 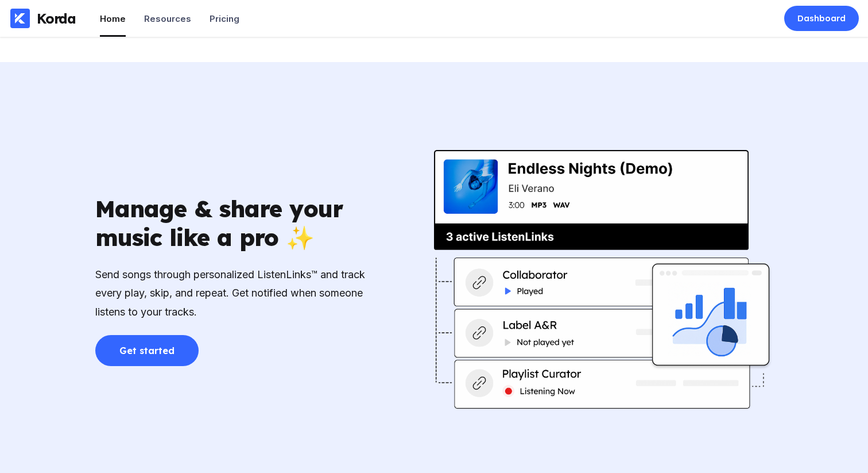 What do you see at coordinates (112, 18) in the screenshot?
I see `div: Home` at bounding box center [112, 18].